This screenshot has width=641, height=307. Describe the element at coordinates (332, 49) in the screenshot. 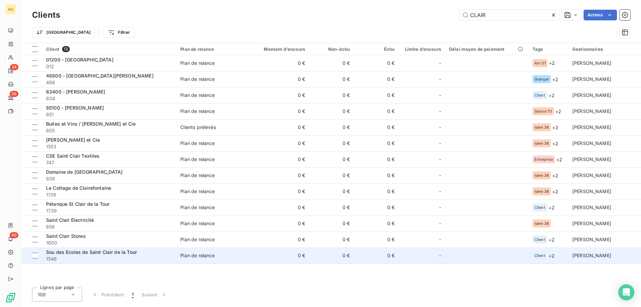

I see `div: Non-échu` at that location.